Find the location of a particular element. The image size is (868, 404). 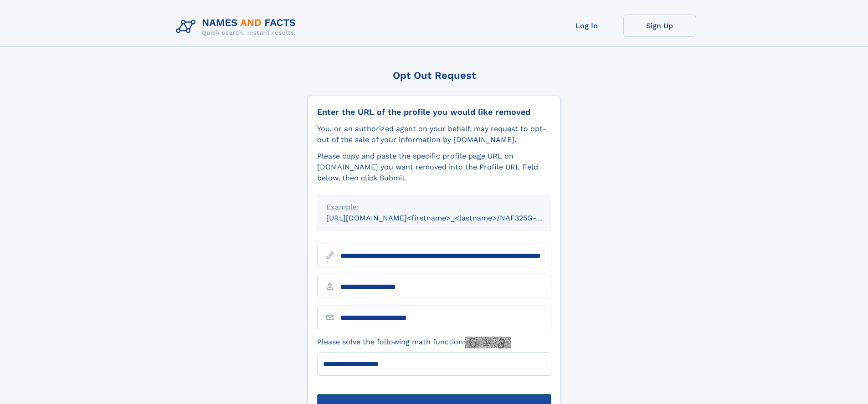

div: You, or an authorized agent on your behalf, may request to opt-out of the sale of your informatio... is located at coordinates (434, 134).